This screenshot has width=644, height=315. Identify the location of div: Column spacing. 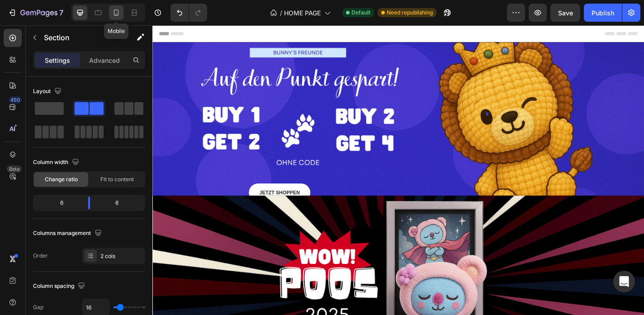
(60, 286).